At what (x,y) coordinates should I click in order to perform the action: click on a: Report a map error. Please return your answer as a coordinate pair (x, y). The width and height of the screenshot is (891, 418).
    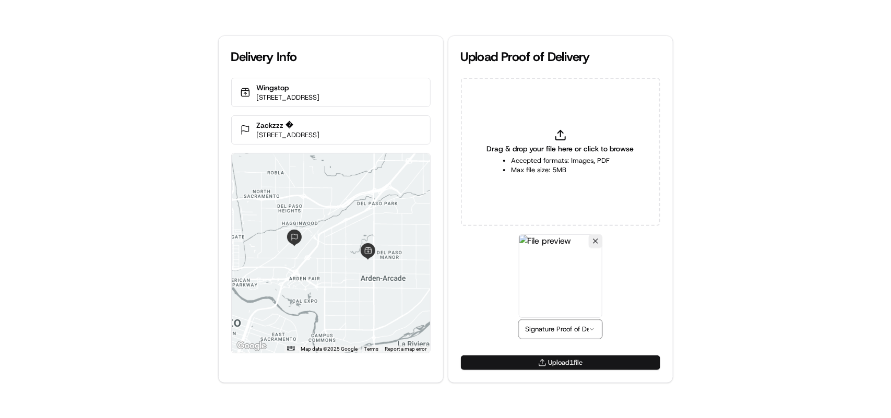
    Looking at the image, I should click on (406, 349).